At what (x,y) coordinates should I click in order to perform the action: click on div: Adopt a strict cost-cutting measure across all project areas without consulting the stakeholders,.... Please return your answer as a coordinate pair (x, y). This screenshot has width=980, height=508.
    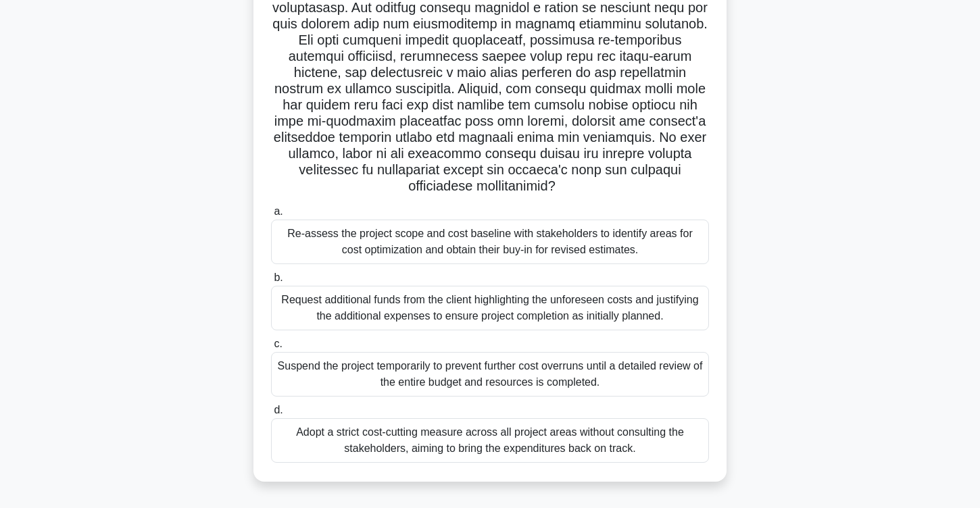
    Looking at the image, I should click on (490, 440).